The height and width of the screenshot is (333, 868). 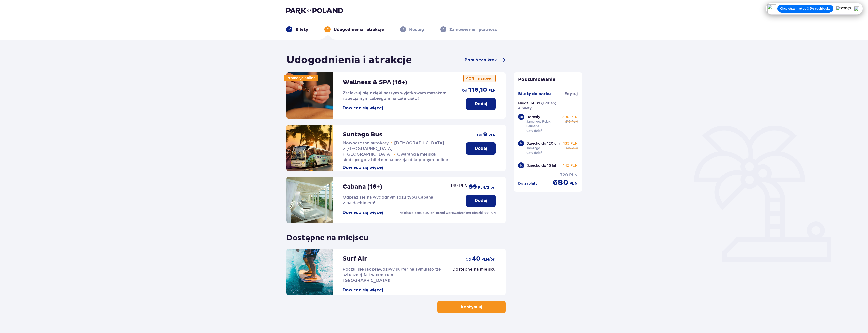 What do you see at coordinates (529, 103) in the screenshot?
I see `p: Niedz. 14.09` at bounding box center [529, 103].